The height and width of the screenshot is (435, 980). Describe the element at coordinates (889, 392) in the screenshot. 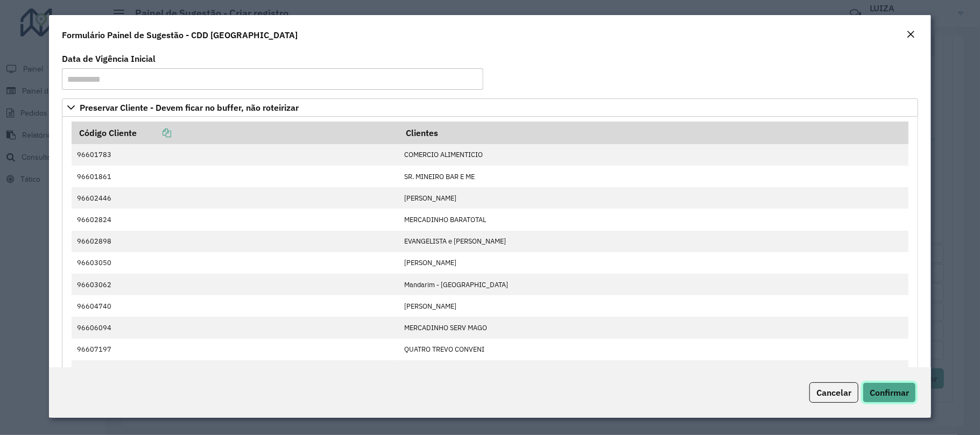

I see `span: Confirmar` at that location.